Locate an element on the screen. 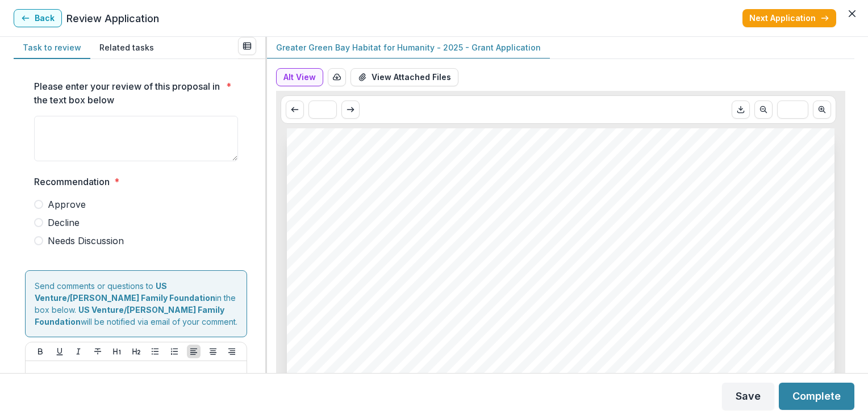  span: Needs Discussion is located at coordinates (86, 241).